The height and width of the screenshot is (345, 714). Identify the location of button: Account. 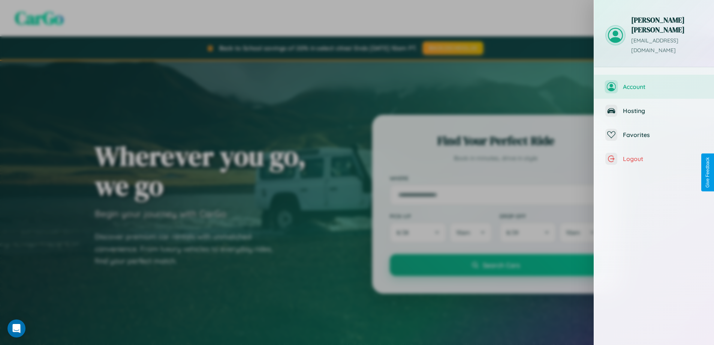
(654, 87).